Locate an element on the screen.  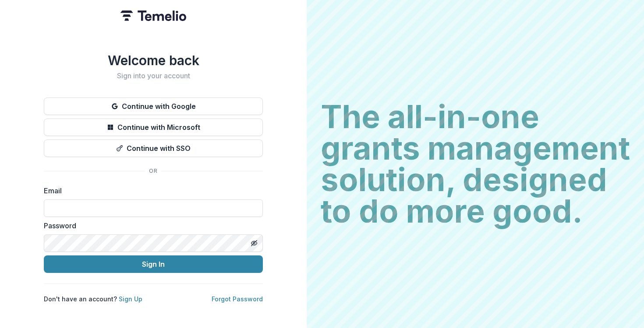
p: Don't have an account? is located at coordinates (93, 299).